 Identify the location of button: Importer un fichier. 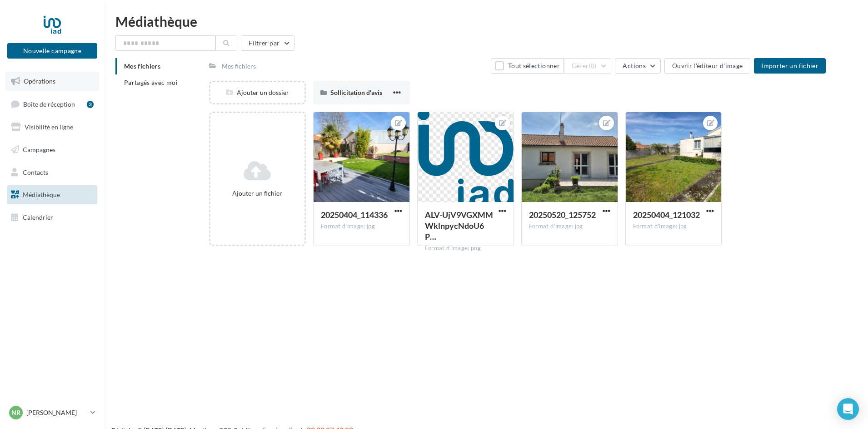
(790, 66).